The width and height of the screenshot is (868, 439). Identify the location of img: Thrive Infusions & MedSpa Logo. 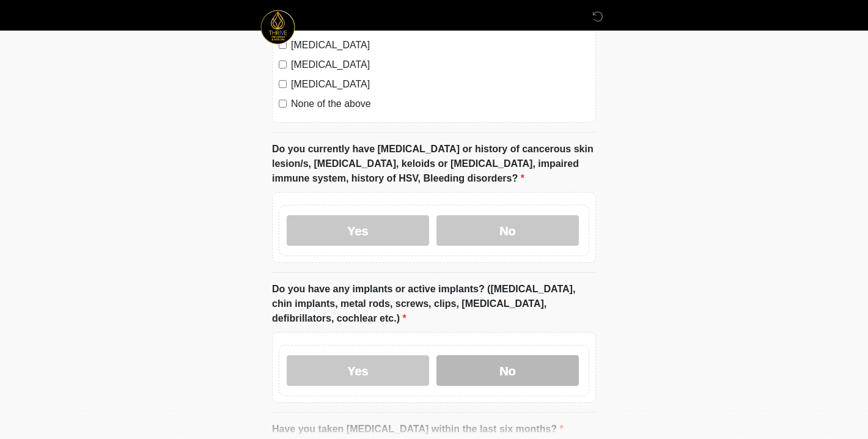
(278, 27).